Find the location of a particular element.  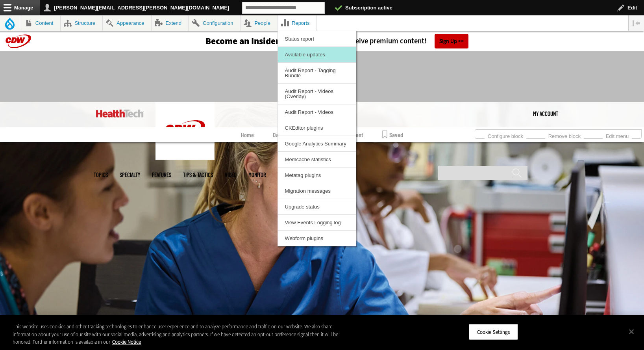

a: MonITor is located at coordinates (257, 174).